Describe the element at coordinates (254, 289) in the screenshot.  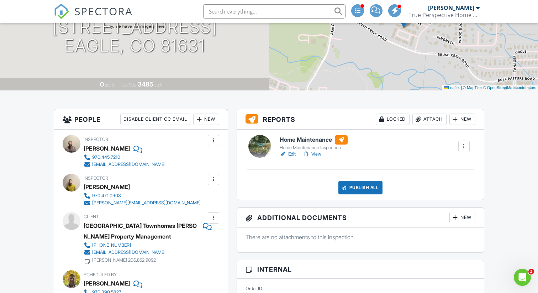
I see `label: Order ID` at that location.